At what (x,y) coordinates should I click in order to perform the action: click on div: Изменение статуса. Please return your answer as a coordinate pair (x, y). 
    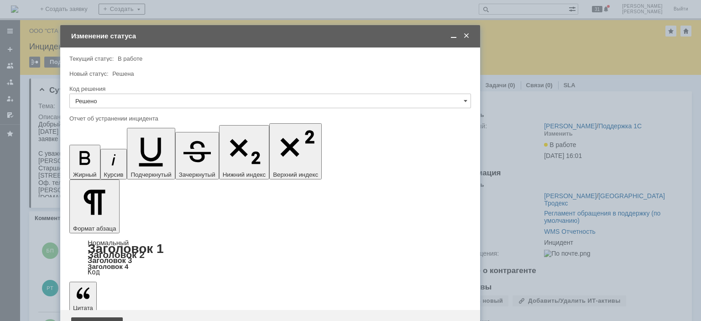
    Looking at the image, I should click on (271, 36).